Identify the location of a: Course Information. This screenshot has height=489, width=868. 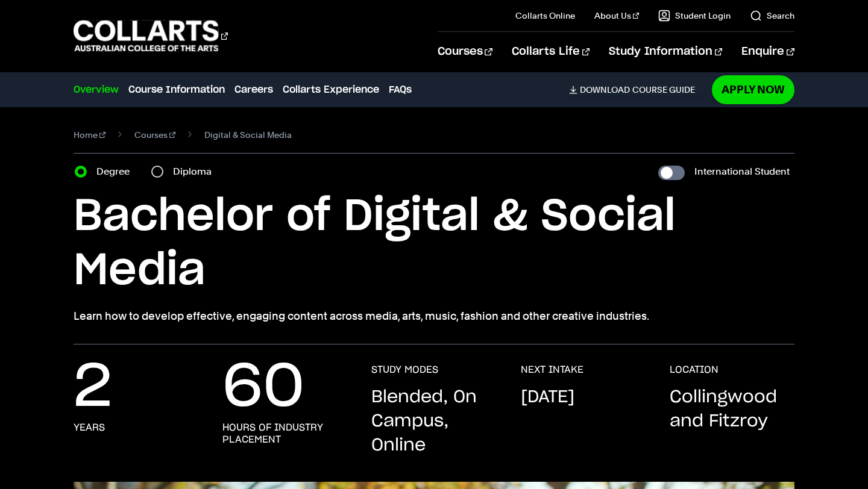
(177, 90).